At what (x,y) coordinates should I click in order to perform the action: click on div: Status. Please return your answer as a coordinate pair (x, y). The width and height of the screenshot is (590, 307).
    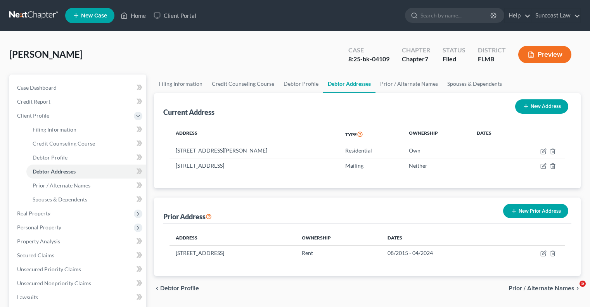
    Looking at the image, I should click on (454, 50).